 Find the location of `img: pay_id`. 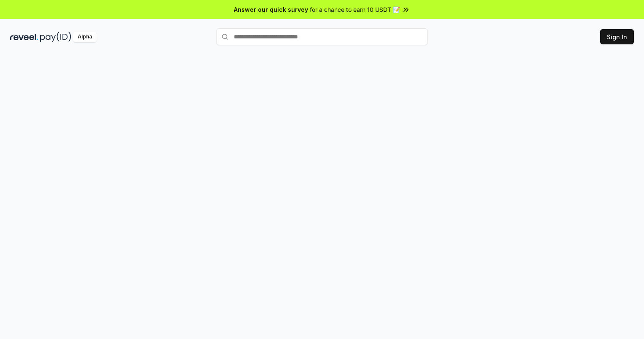

img: pay_id is located at coordinates (56, 37).